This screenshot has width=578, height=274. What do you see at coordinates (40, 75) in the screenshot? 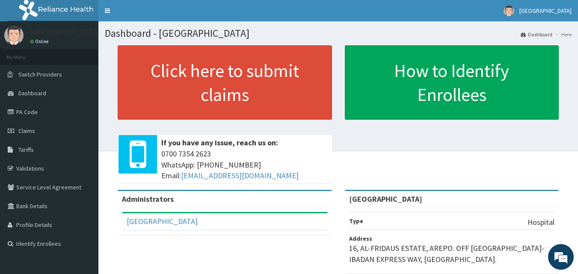
I see `span: Switch Providers` at bounding box center [40, 75].